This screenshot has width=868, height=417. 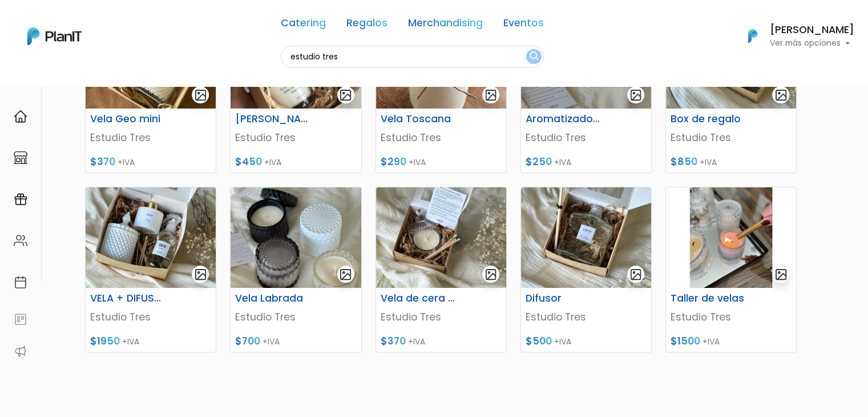 I want to click on img: calendar-87d922413cdce8b2cf7b7f5f62616a5cf9e4887200fb71536465627b3292af00.svg, so click(x=21, y=282).